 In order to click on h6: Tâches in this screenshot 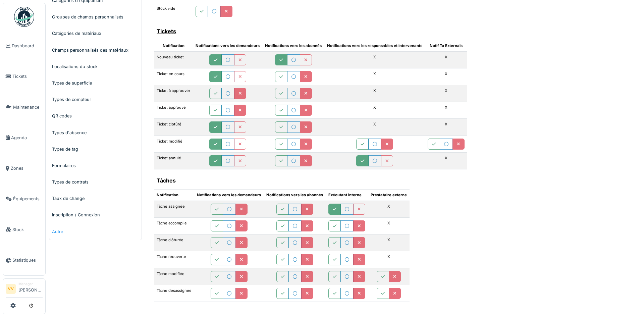, I will do `click(282, 180)`.